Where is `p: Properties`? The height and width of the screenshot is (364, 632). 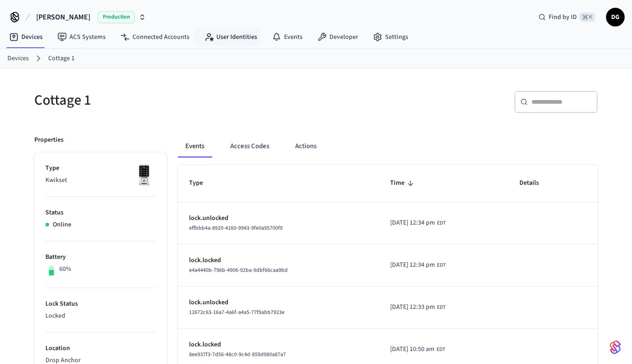 p: Properties is located at coordinates (49, 140).